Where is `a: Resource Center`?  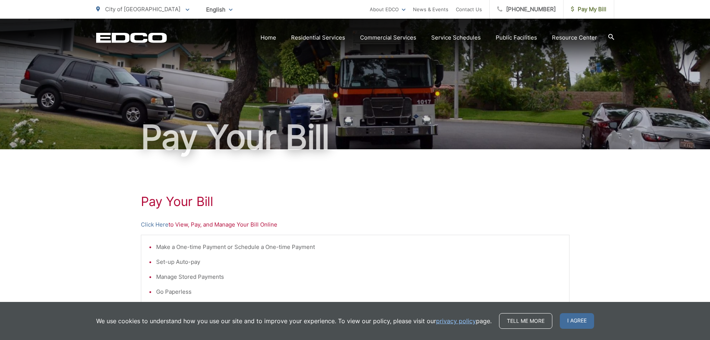
a: Resource Center is located at coordinates (574, 38).